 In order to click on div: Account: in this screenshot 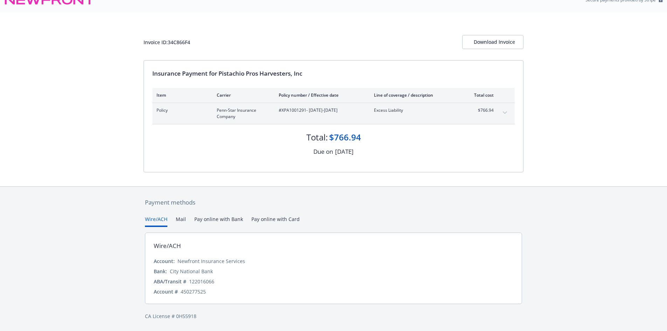, I will do `click(164, 261)`.